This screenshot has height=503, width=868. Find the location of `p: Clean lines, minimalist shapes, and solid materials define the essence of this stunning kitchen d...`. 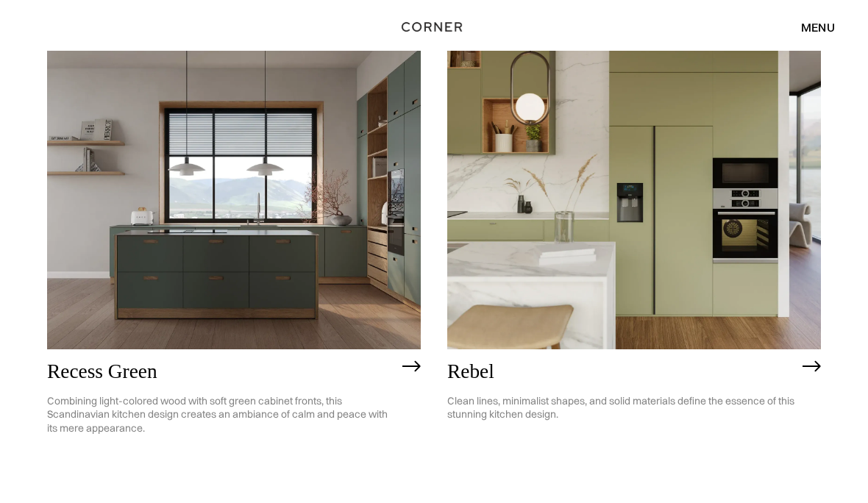

p: Clean lines, minimalist shapes, and solid materials define the essence of this stunning kitchen d... is located at coordinates (621, 409).